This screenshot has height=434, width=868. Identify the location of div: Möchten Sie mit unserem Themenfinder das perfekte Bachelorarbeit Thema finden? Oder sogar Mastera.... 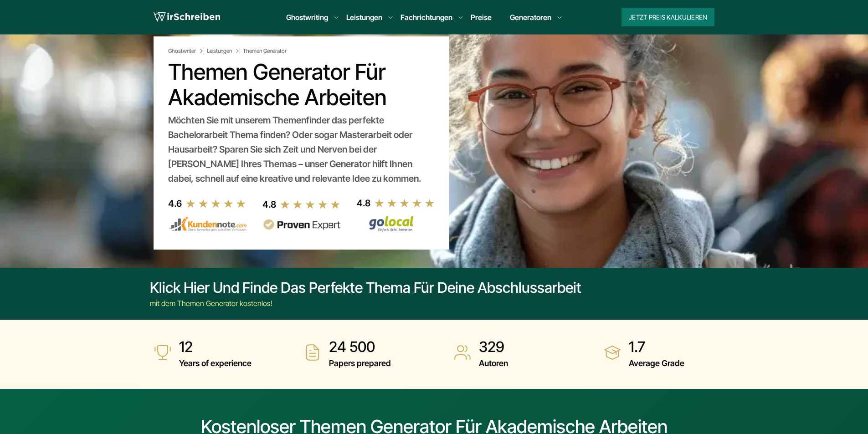
(301, 149).